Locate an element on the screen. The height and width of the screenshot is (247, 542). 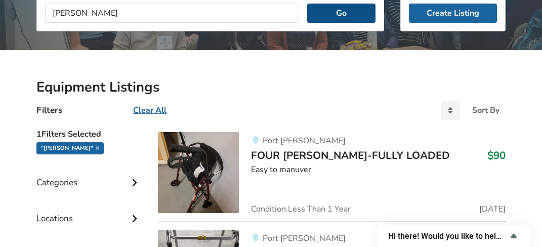
button: Go is located at coordinates (341, 13).